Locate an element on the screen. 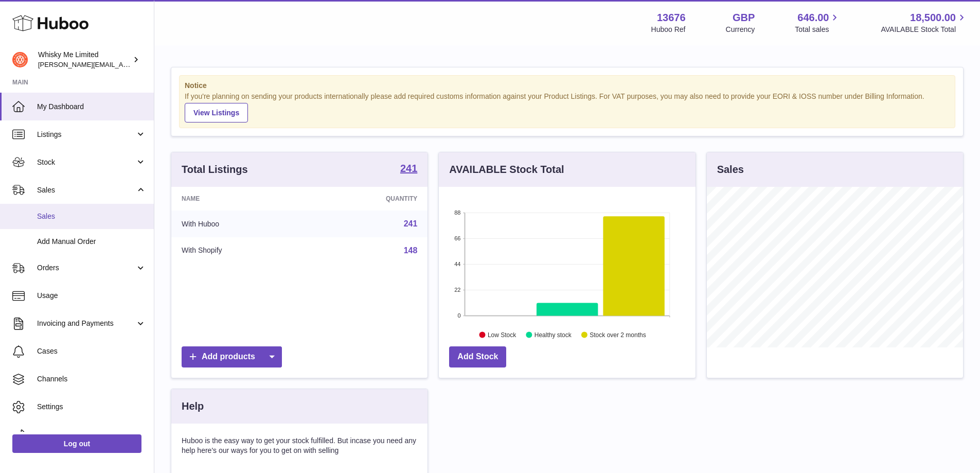  div: Currency is located at coordinates (740, 29).